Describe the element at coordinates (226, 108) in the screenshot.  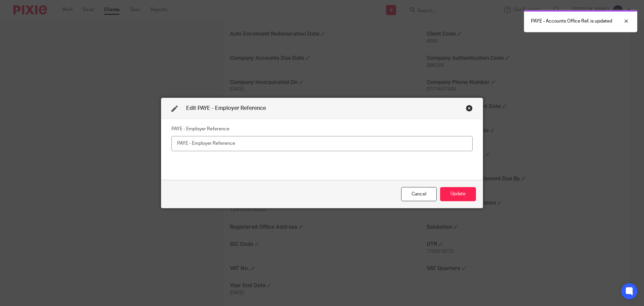
I see `span: Edit PAYE - Employer Reference` at that location.